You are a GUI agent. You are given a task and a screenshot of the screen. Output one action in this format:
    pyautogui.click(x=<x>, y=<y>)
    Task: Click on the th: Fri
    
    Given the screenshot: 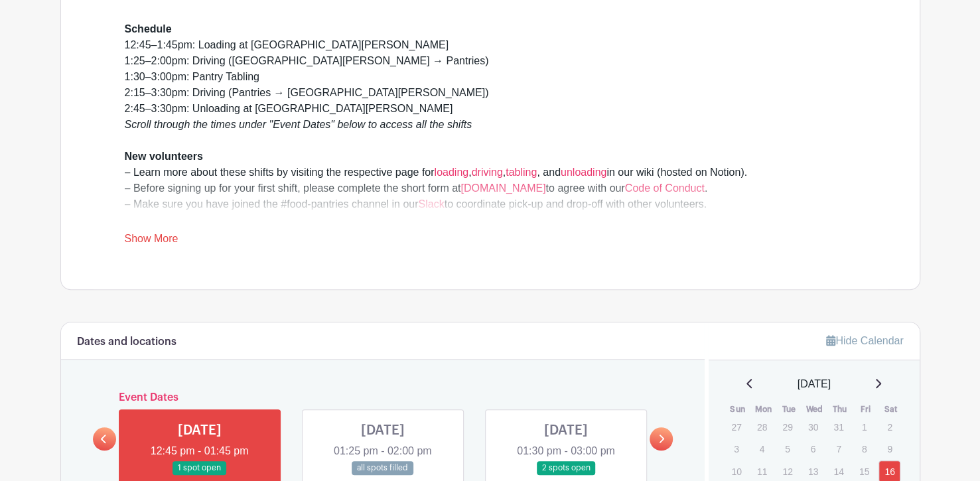 What is the action you would take?
    pyautogui.click(x=865, y=409)
    